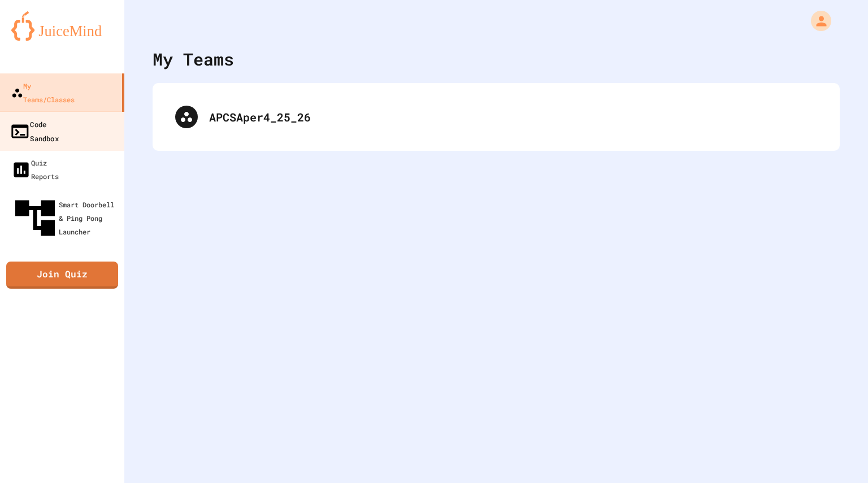 Image resolution: width=868 pixels, height=483 pixels. I want to click on div: Code Sandbox, so click(34, 130).